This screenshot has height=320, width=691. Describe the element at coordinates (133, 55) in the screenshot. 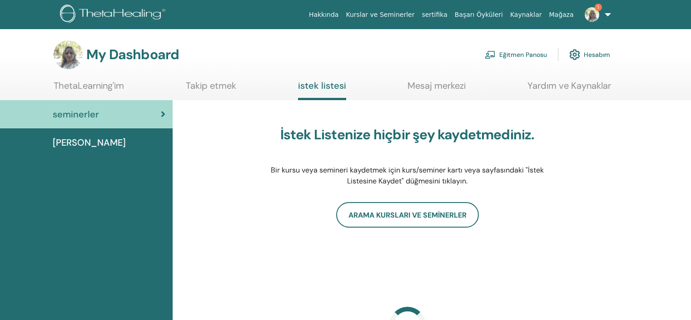

I see `h3: My Dashboard` at that location.